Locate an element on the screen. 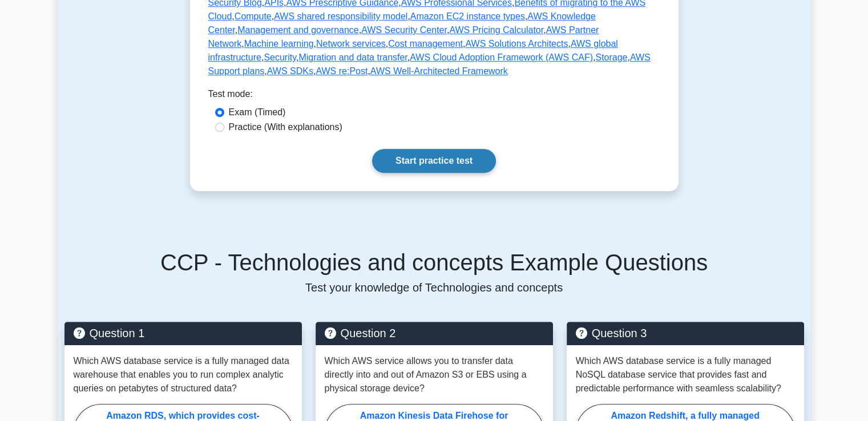 This screenshot has width=868, height=421. a: AWS re:Post is located at coordinates (341, 71).